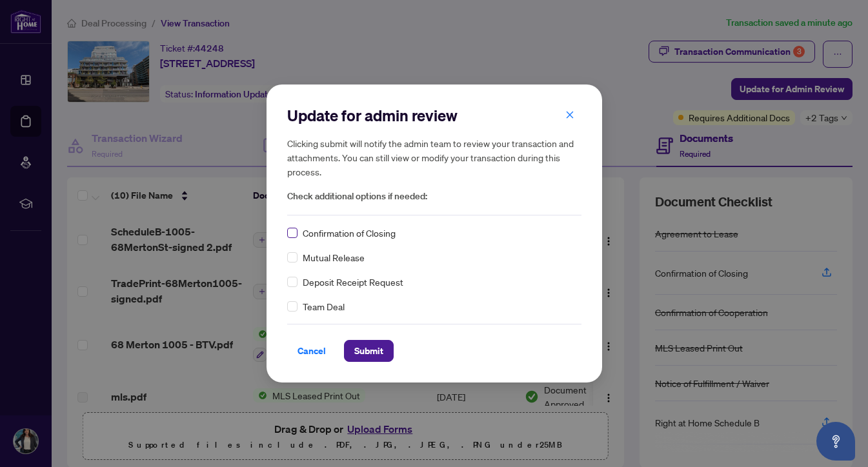 The height and width of the screenshot is (467, 868). What do you see at coordinates (312, 351) in the screenshot?
I see `span: Cancel` at bounding box center [312, 351].